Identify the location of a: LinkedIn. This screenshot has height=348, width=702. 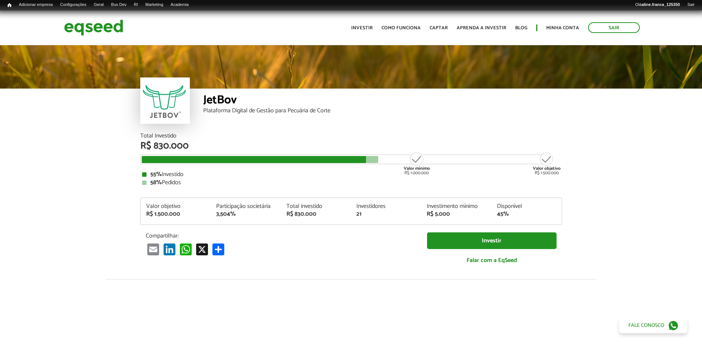
(170, 249).